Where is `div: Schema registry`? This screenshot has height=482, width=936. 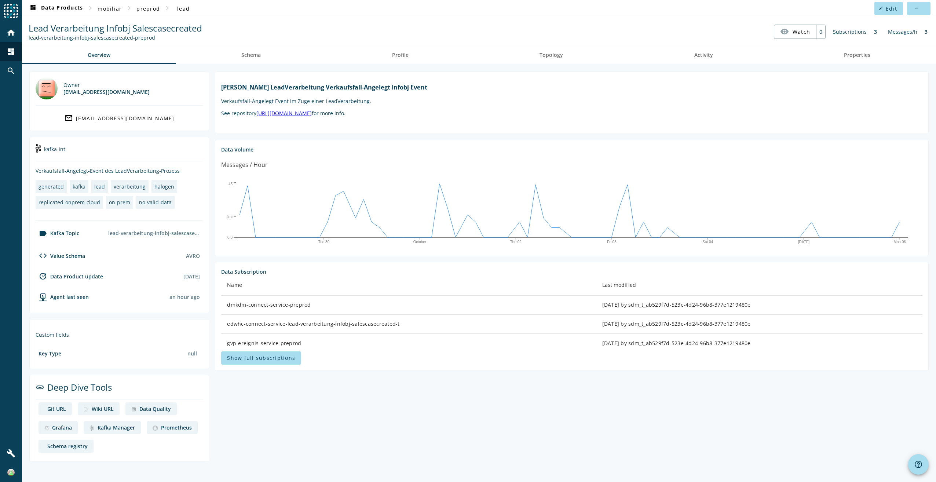
div: Schema registry is located at coordinates (67, 446).